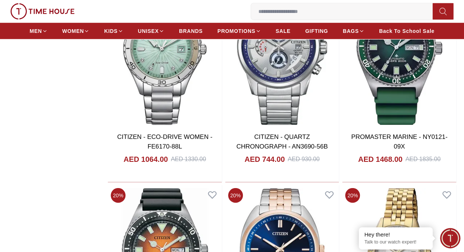  Describe the element at coordinates (450, 238) in the screenshot. I see `div: Chat Widget` at that location.